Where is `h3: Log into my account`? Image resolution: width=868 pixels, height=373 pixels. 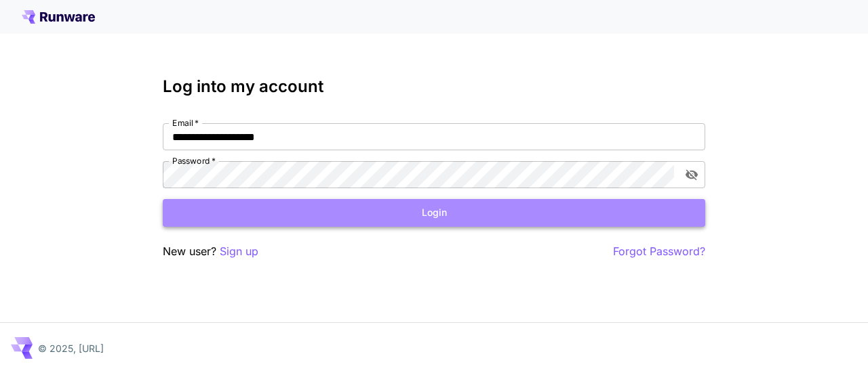 h3: Log into my account is located at coordinates (434, 87).